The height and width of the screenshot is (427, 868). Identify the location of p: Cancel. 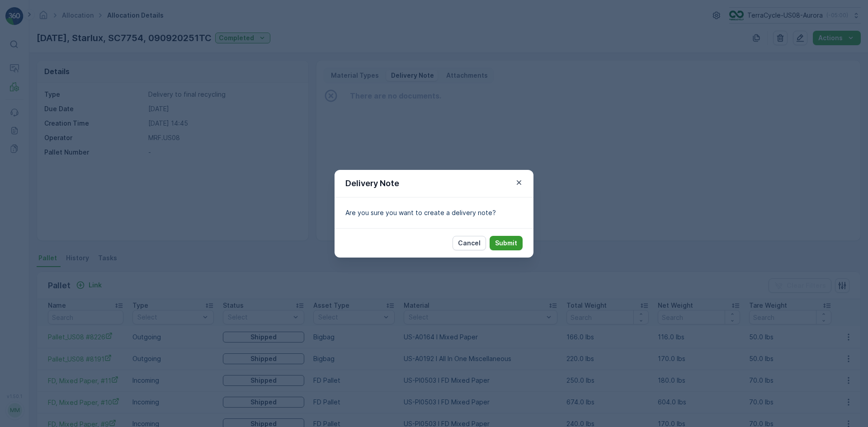
(469, 243).